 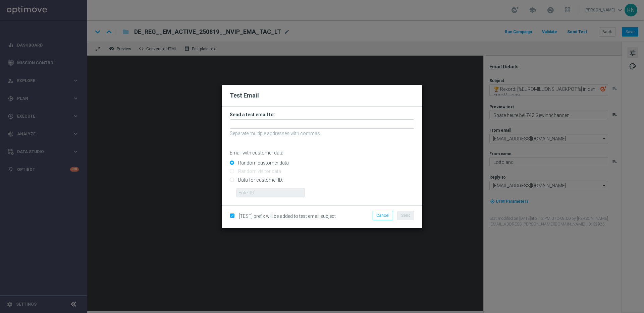 I want to click on p: Separate multiple addresses with commas, so click(x=322, y=134).